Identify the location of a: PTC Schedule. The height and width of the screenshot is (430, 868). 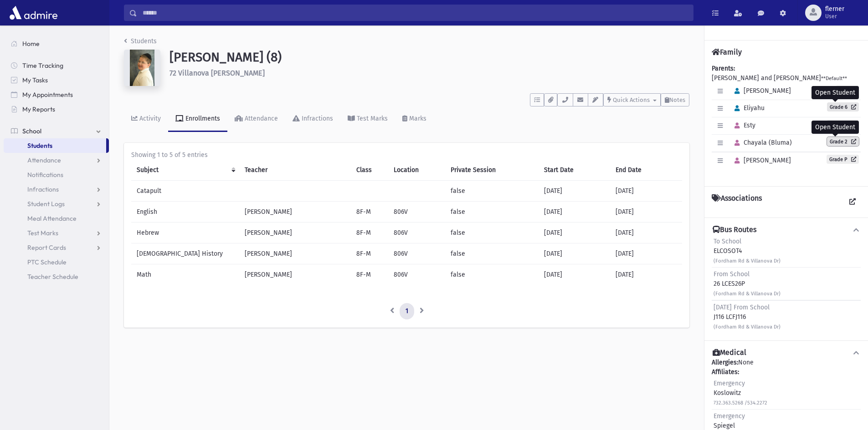
(56, 262).